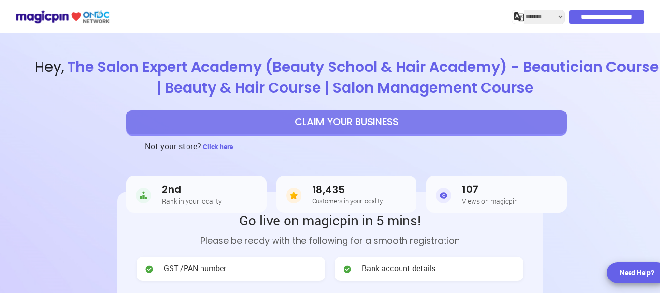 This screenshot has width=660, height=293. What do you see at coordinates (294, 196) in the screenshot?
I see `img: Customers` at bounding box center [294, 196].